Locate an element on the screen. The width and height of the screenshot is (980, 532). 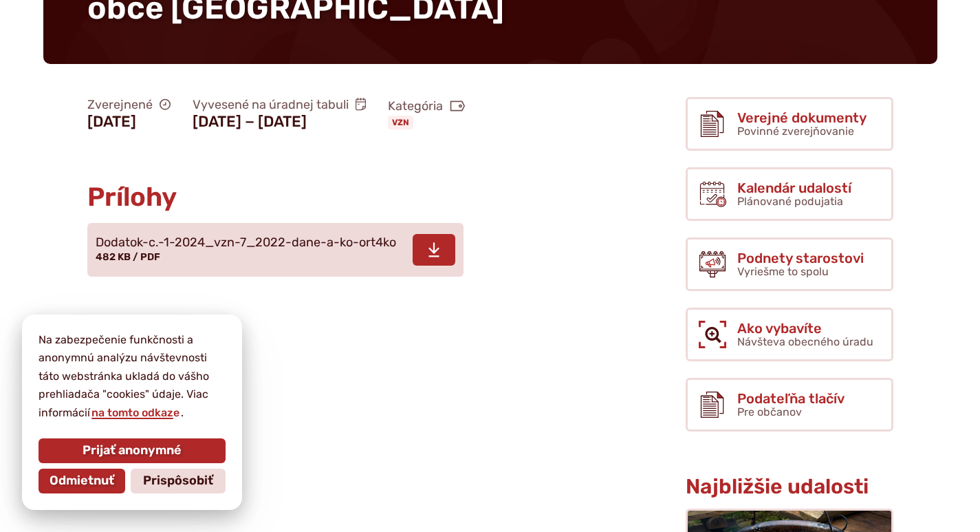
a: Dodatok-c.-1-2024_vzn-7_2022-dane-a-ko-ort4ko 482 KB / PDF is located at coordinates (275, 250).